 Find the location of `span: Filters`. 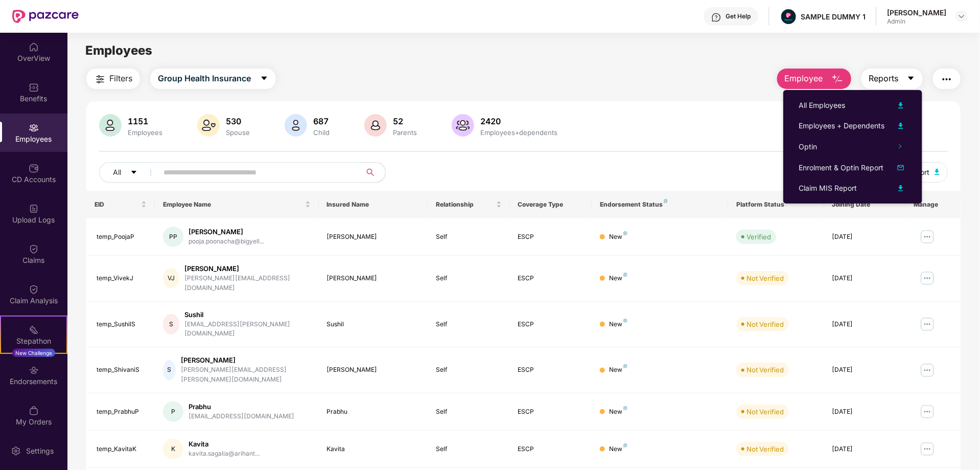

span: Filters is located at coordinates (120, 78).